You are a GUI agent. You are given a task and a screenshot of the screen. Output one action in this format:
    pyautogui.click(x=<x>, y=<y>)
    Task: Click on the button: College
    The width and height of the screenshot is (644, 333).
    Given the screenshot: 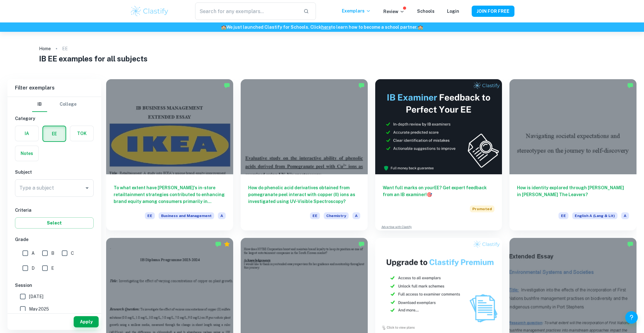 What is the action you would take?
    pyautogui.click(x=68, y=104)
    